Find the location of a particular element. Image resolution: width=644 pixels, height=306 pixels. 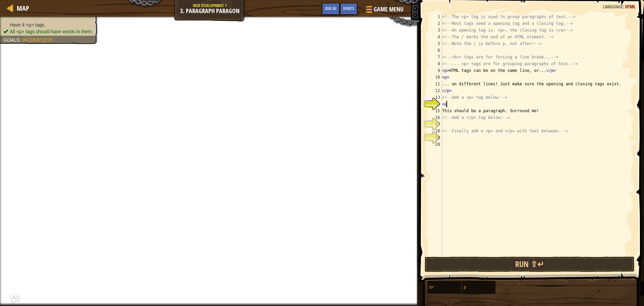

span: Incomplete is located at coordinates (37, 40).